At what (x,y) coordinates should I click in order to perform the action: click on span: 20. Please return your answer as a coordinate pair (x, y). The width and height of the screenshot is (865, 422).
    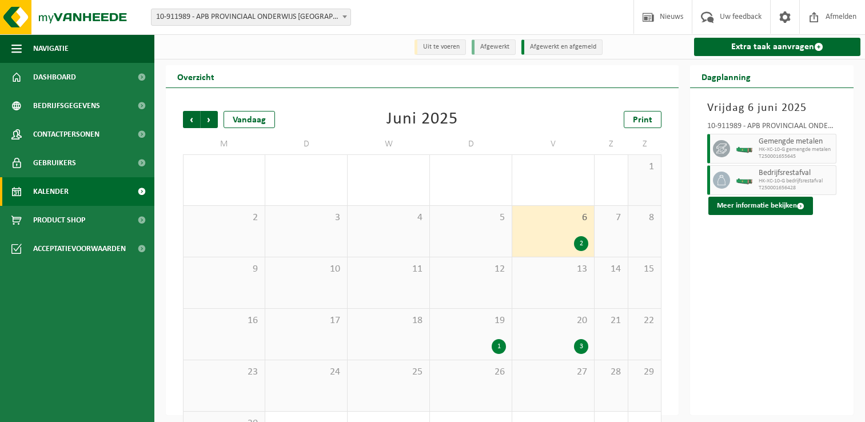
    Looking at the image, I should click on (553, 321).